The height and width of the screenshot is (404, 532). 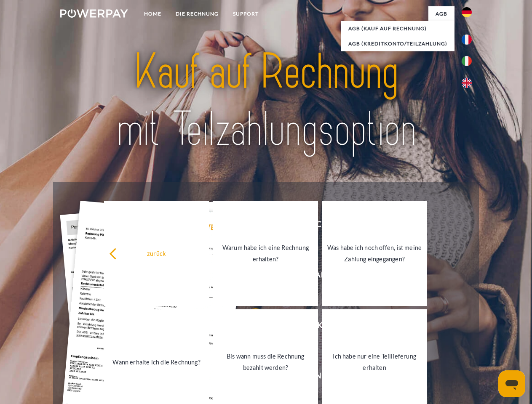 I want to click on img: logo-powerpay-white.svg, so click(x=94, y=13).